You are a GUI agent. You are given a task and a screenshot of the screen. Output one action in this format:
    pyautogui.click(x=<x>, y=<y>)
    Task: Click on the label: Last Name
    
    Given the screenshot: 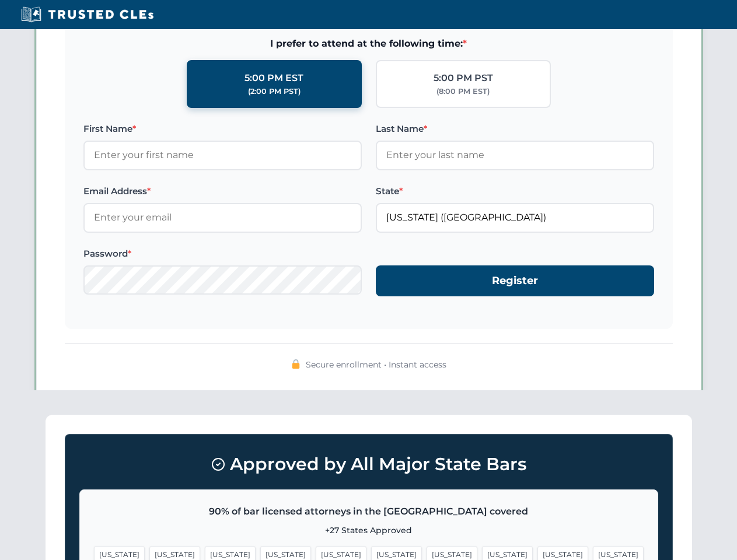 What is the action you would take?
    pyautogui.click(x=515, y=129)
    